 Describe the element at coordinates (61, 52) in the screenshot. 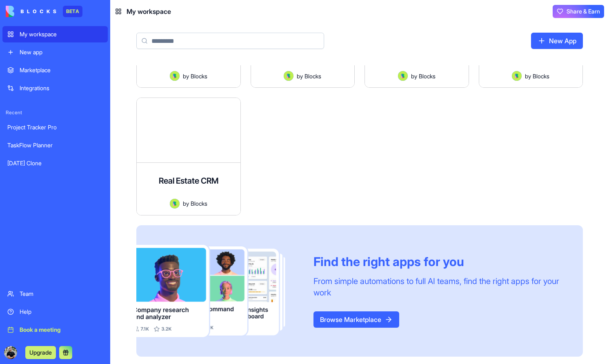

I see `div: New app` at that location.